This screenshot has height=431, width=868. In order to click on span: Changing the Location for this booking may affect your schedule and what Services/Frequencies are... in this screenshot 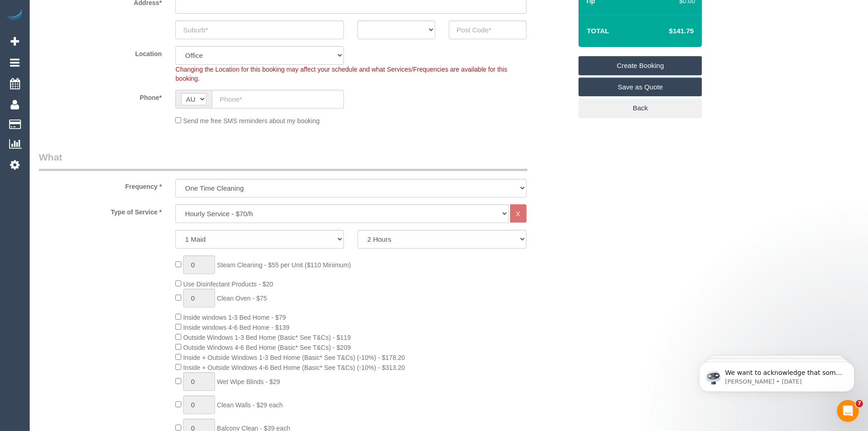, I will do `click(341, 74)`.